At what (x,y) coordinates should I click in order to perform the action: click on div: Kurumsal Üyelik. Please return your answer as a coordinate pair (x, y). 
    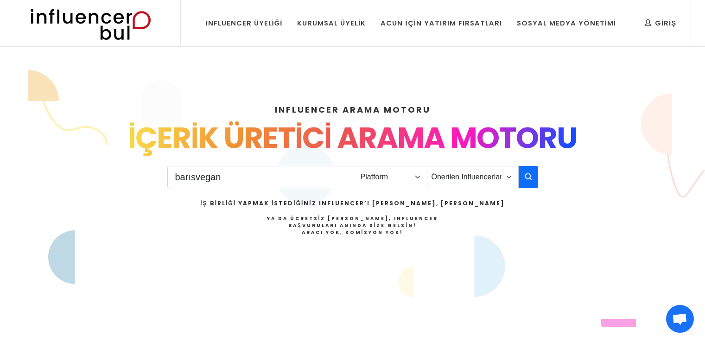
    Looking at the image, I should click on (331, 23).